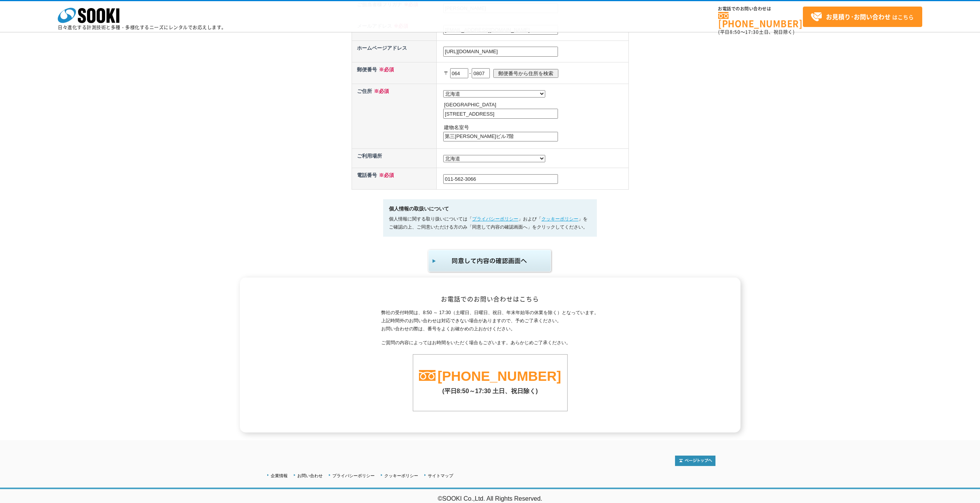 Image resolution: width=980 pixels, height=503 pixels. I want to click on th: 電話番号, so click(394, 178).